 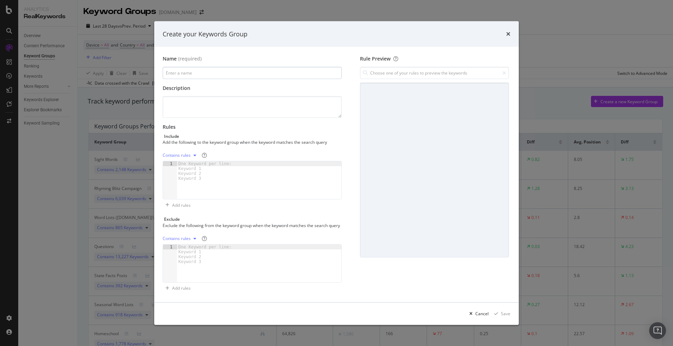 I want to click on div: Create your Keywords Group, so click(x=205, y=34).